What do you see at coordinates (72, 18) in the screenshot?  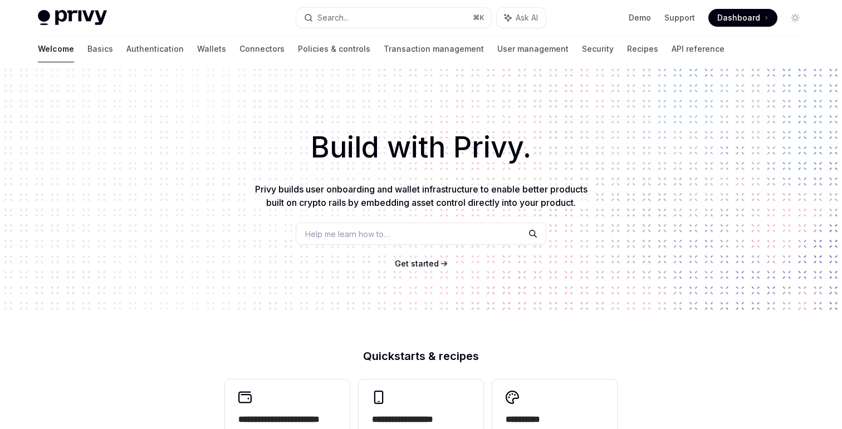 I see `img: light logo` at bounding box center [72, 18].